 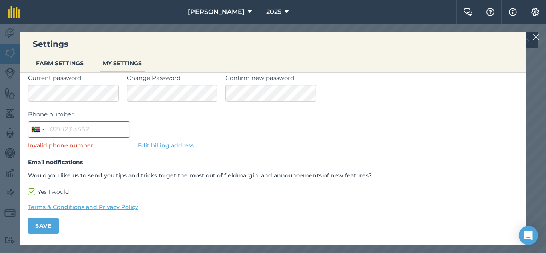 What do you see at coordinates (38, 129) in the screenshot?
I see `button: Selected country` at bounding box center [38, 129].